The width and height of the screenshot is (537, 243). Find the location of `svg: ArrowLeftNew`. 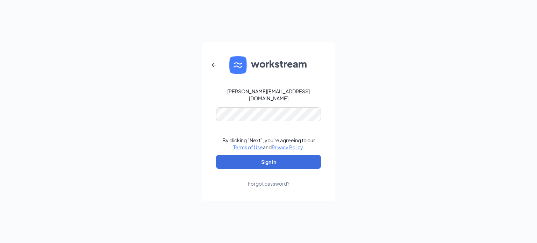

svg: ArrowLeftNew is located at coordinates (214, 65).